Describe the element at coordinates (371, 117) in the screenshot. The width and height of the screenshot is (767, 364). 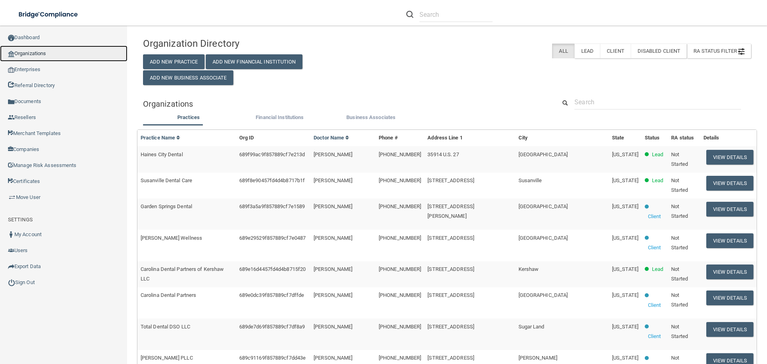
I see `label: Business Associates` at that location.